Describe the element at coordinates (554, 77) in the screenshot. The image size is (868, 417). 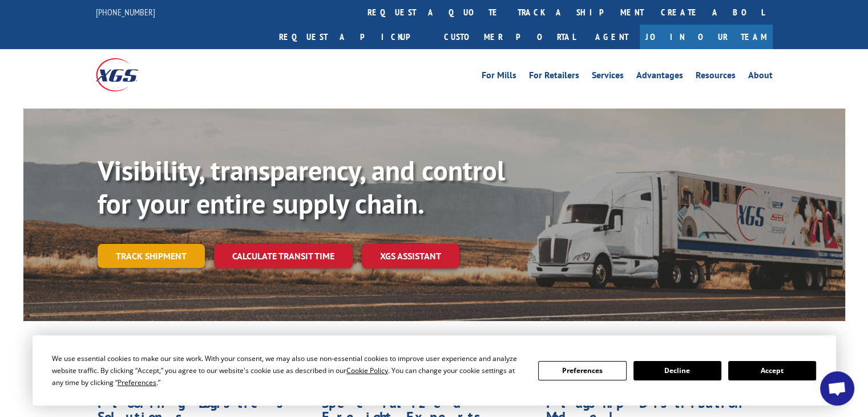
I see `a: For Retailers` at that location.